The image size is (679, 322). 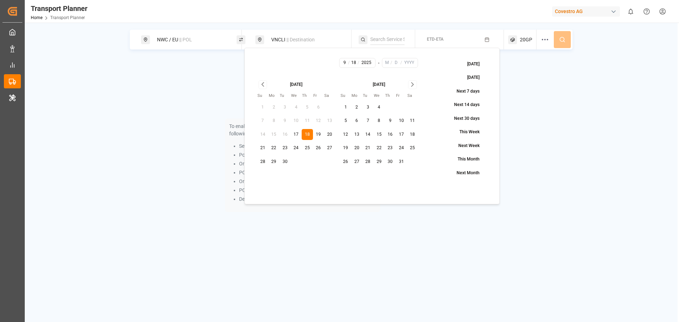 What do you see at coordinates (59, 8) in the screenshot?
I see `div: Transport Planner` at bounding box center [59, 8].